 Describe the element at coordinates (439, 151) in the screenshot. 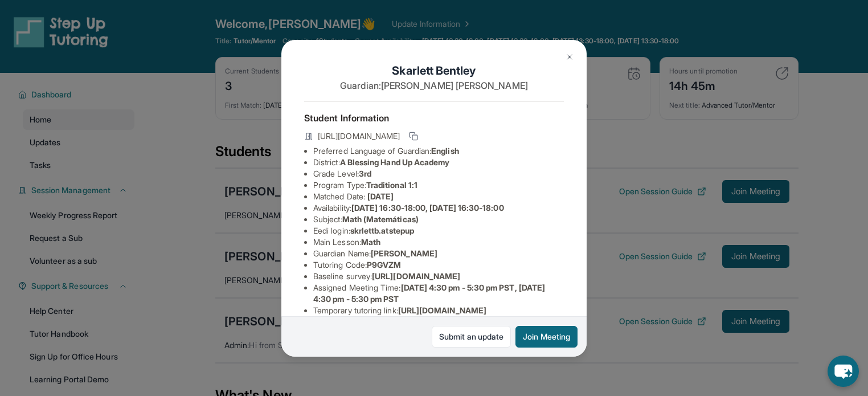

I see `li: Preferred Language of Guardian:` at that location.